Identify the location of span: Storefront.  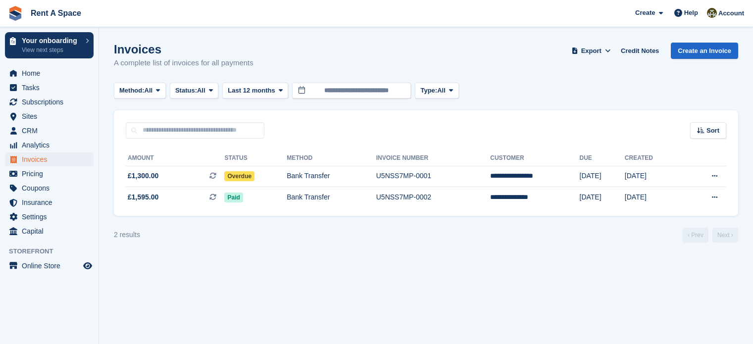
(53, 251).